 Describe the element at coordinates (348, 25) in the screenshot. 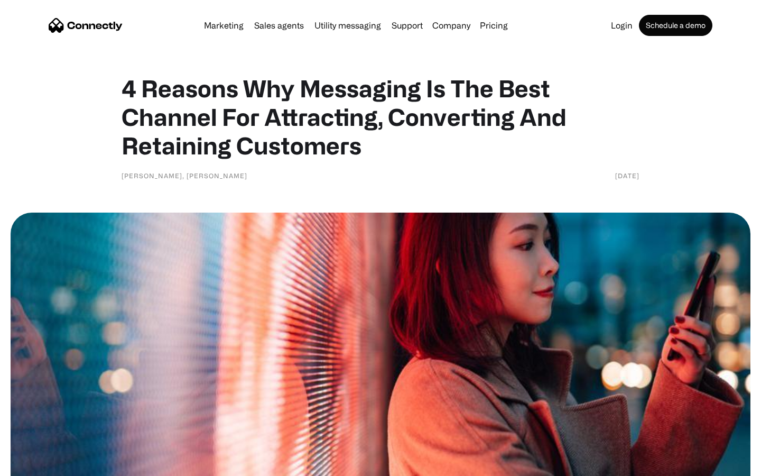

I see `a: Utility messaging` at that location.